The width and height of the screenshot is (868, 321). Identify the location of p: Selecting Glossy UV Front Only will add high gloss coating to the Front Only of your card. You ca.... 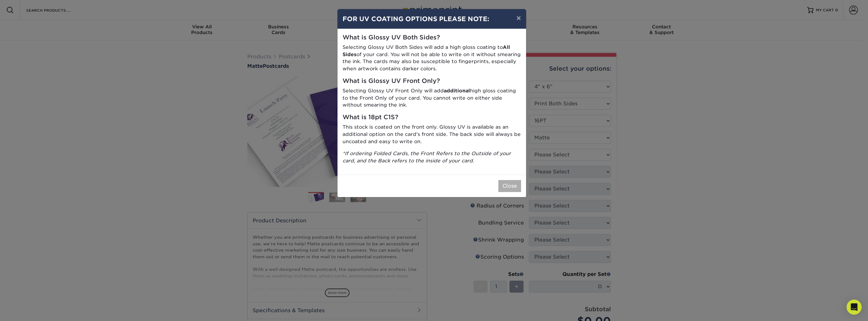
(432, 98).